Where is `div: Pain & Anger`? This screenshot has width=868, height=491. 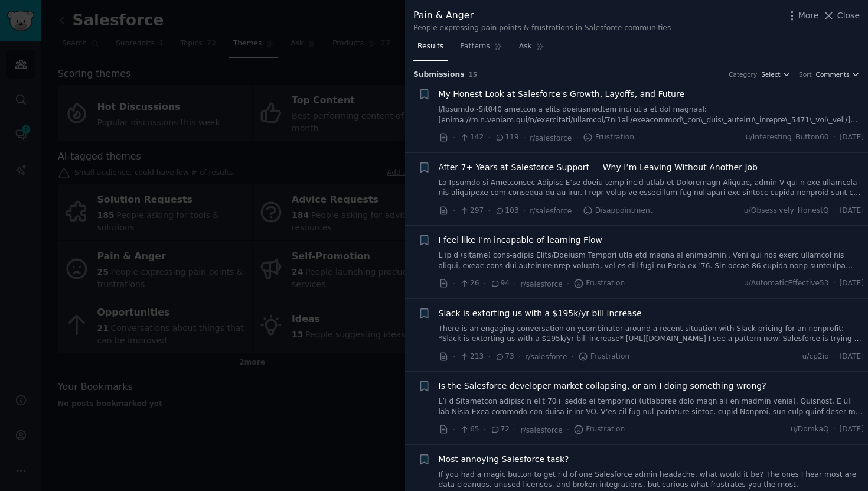 div: Pain & Anger is located at coordinates (542, 15).